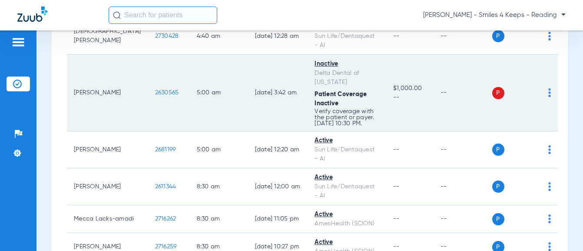  I want to click on span: Patient Coverage Inactive, so click(341, 99).